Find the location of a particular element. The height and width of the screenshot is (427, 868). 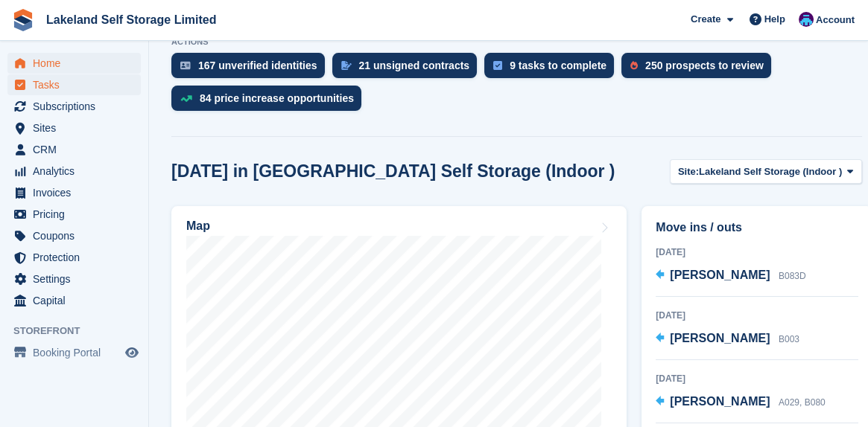

span: Create is located at coordinates (706, 20).